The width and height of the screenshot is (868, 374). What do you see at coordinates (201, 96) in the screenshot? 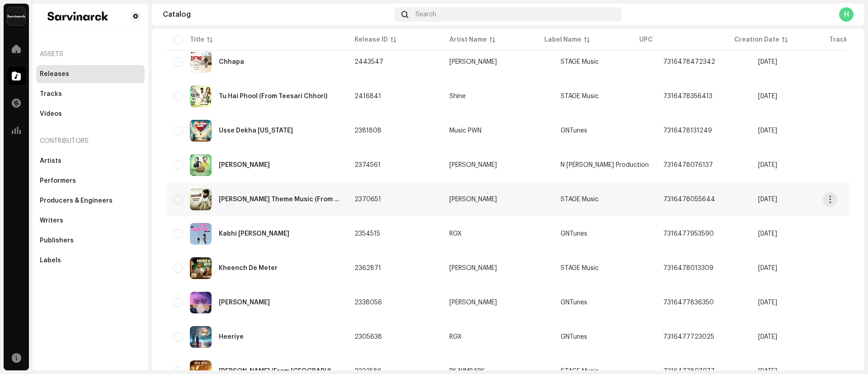
I see `img: 1821d810-27d0-4040-a44e-16dc1c05af29` at bounding box center [201, 96].